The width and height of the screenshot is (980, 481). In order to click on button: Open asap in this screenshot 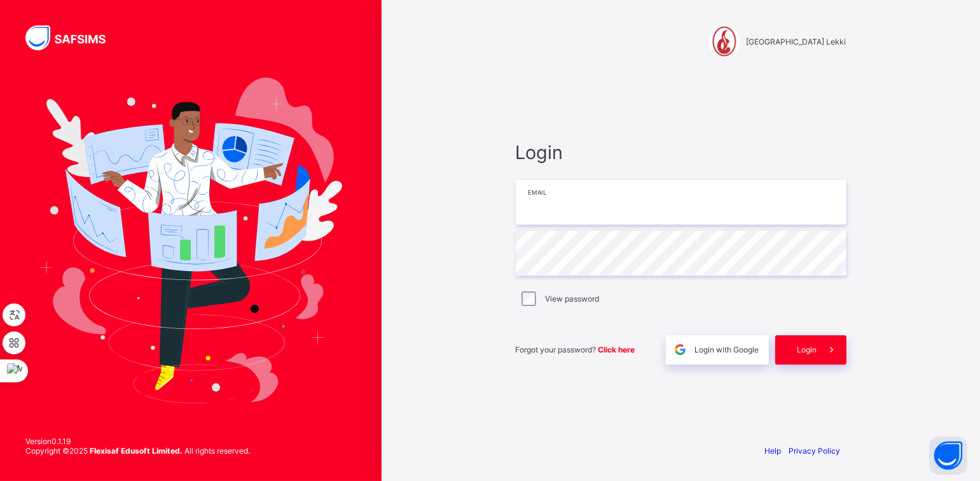, I will do `click(949, 455)`.